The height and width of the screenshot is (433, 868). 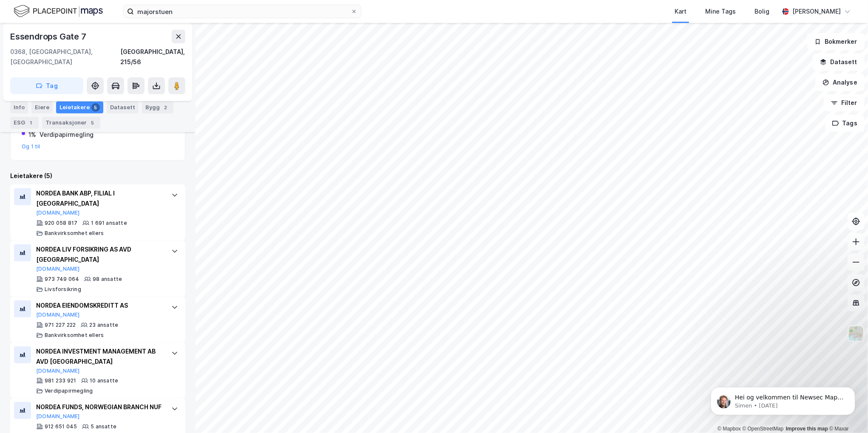 What do you see at coordinates (844, 103) in the screenshot?
I see `button: Filter` at bounding box center [844, 103].